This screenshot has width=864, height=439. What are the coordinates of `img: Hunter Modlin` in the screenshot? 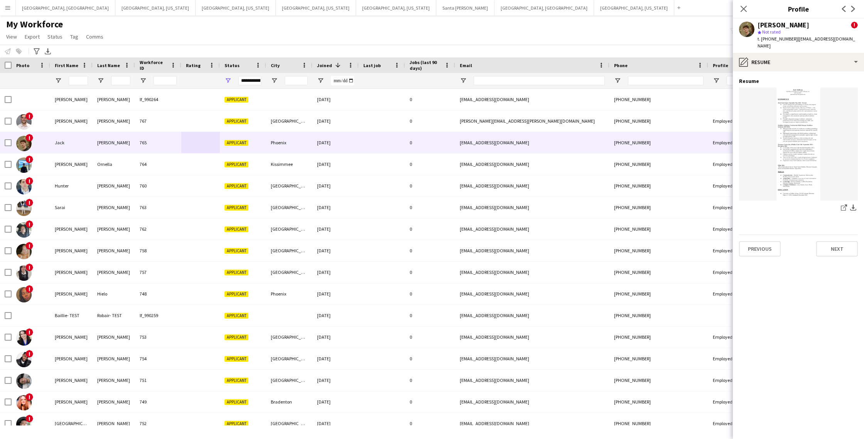 It's located at (24, 187).